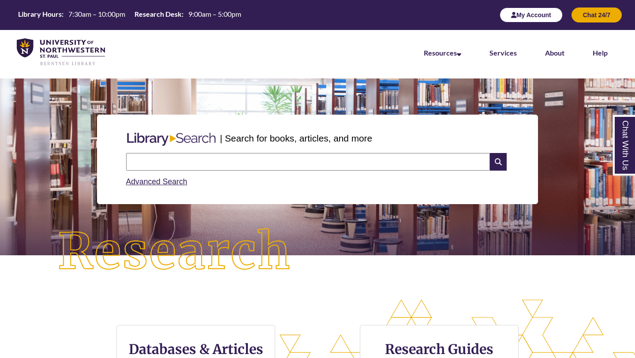 The image size is (635, 358). What do you see at coordinates (40, 14) in the screenshot?
I see `th: Library Hours:` at bounding box center [40, 14].